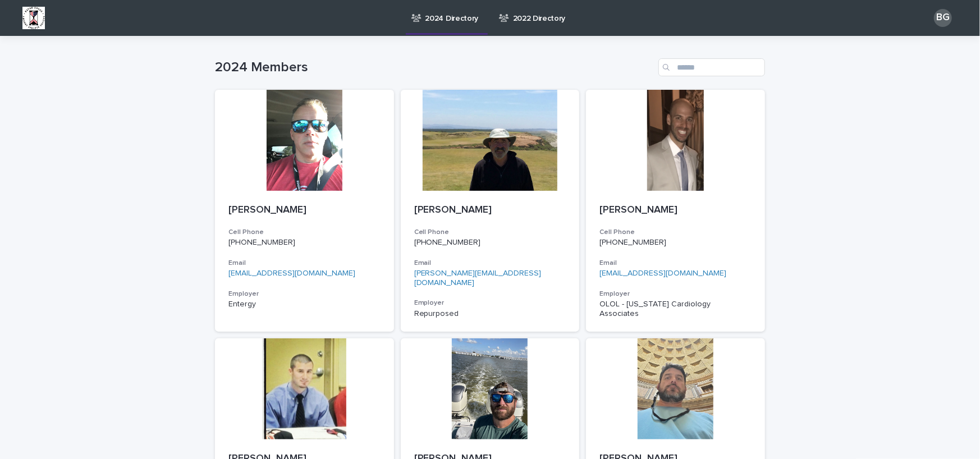  What do you see at coordinates (434, 67) in the screenshot?
I see `h1: 2024 Members` at bounding box center [434, 67].